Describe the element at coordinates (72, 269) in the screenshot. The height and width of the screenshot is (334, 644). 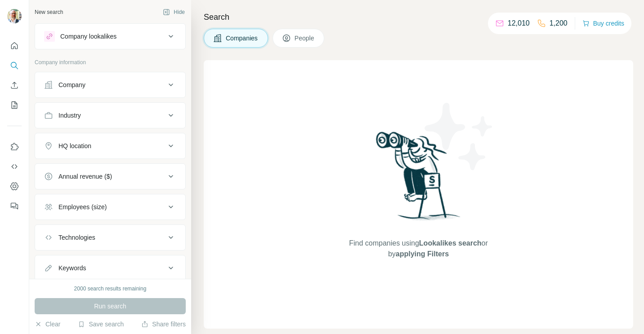
I see `div: Keywords` at that location.